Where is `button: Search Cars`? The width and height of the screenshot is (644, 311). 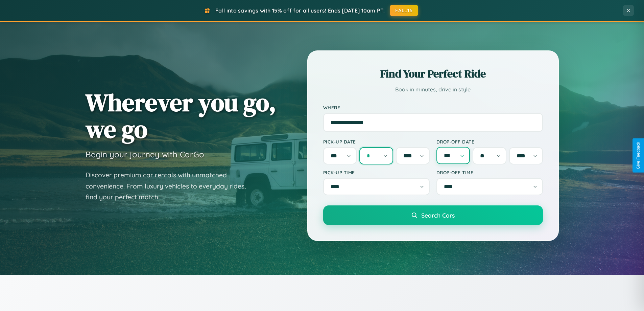 button: Search Cars is located at coordinates (433, 215).